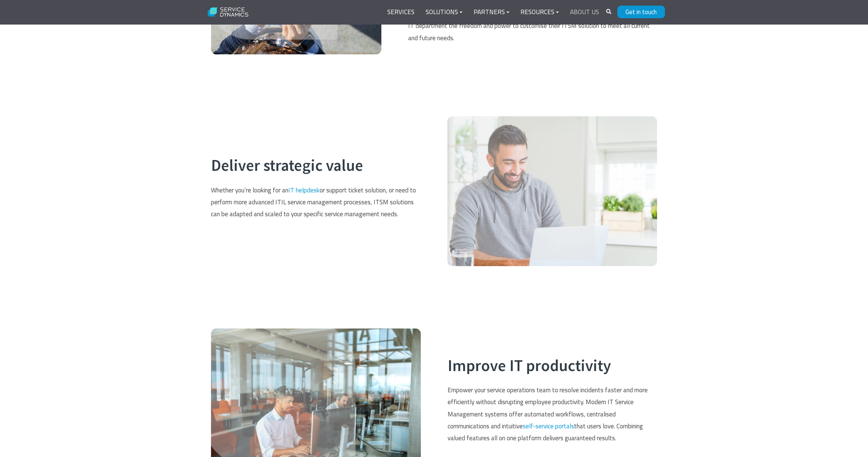 The height and width of the screenshot is (457, 868). I want to click on a: self-service portals, so click(548, 426).